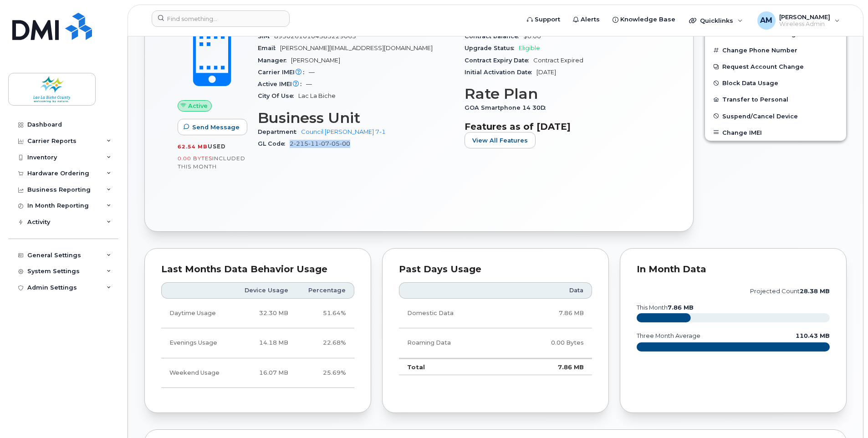 This screenshot has height=438, width=868. I want to click on td: Evenings Usage, so click(196, 343).